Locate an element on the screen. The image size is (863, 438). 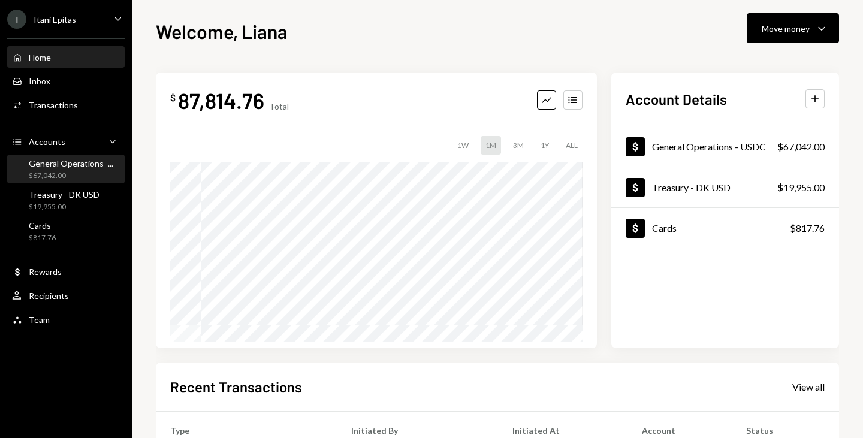
button: Move money is located at coordinates (793, 28).